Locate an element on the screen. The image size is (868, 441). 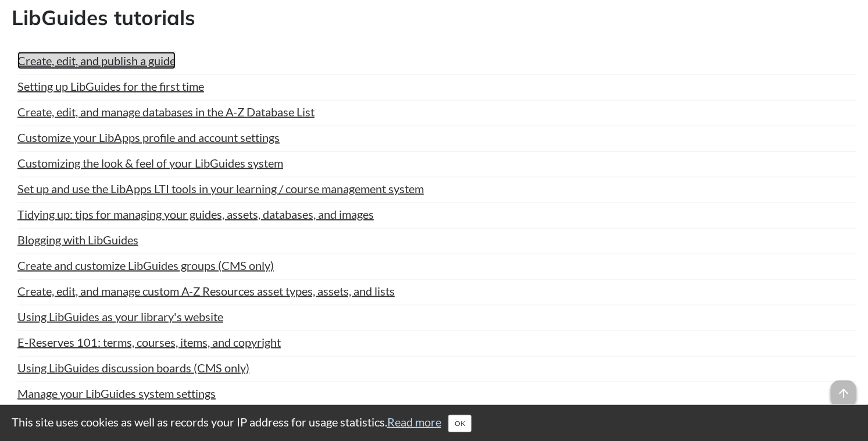
a: Create and customize LibGuides groups (CMS only) is located at coordinates (145, 265).